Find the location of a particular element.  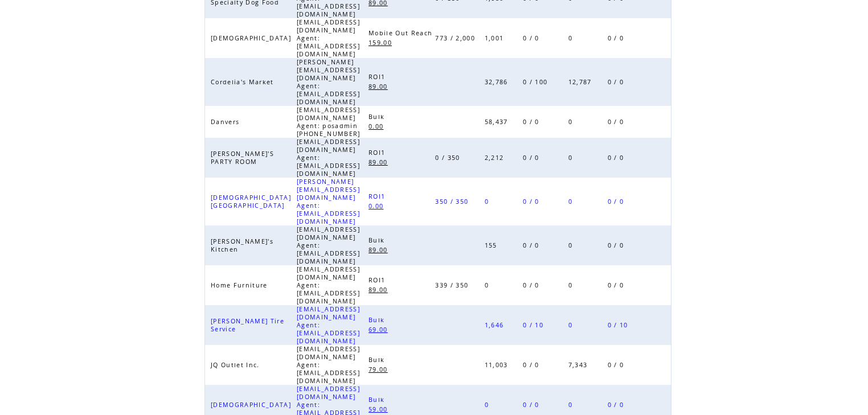

span: 350 / 350 is located at coordinates (453, 202).